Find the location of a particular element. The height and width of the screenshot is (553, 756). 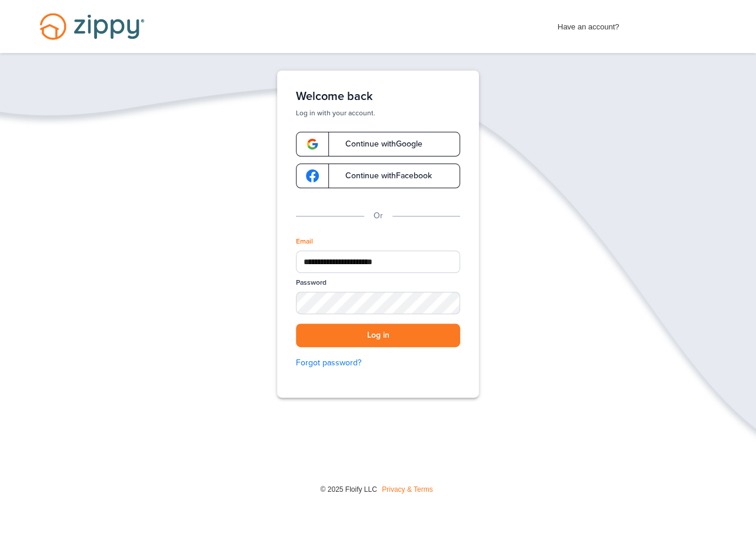

p: Log in with your account. is located at coordinates (378, 113).